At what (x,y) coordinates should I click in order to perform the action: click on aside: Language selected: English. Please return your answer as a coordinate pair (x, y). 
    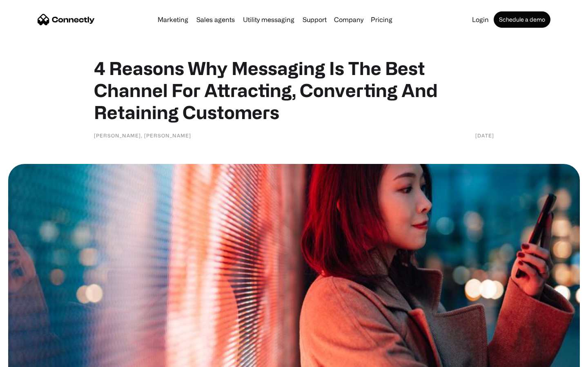
    Looking at the image, I should click on (28, 358).